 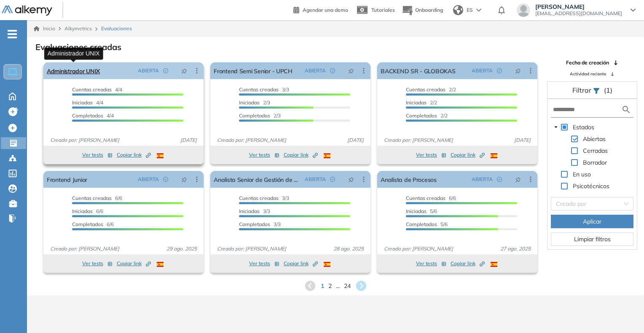 I want to click on span: Limpiar filtros, so click(x=592, y=239).